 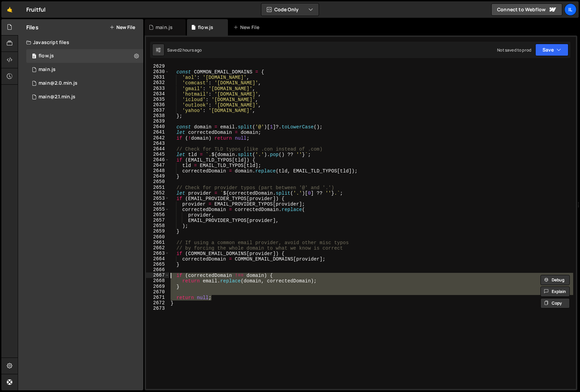 I want to click on div: 2629, so click(x=158, y=66).